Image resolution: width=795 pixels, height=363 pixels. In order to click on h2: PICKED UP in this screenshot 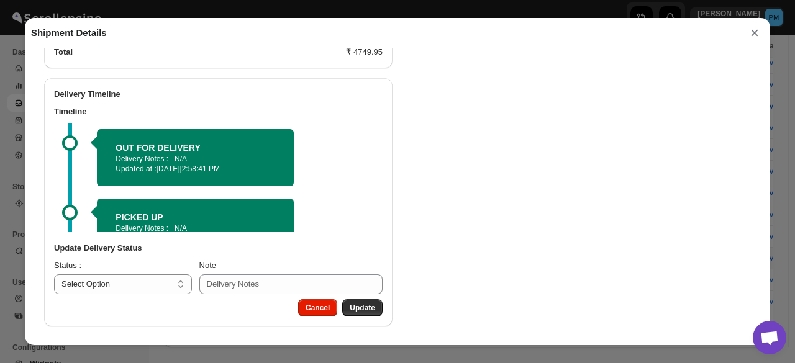, I will do `click(195, 217)`.